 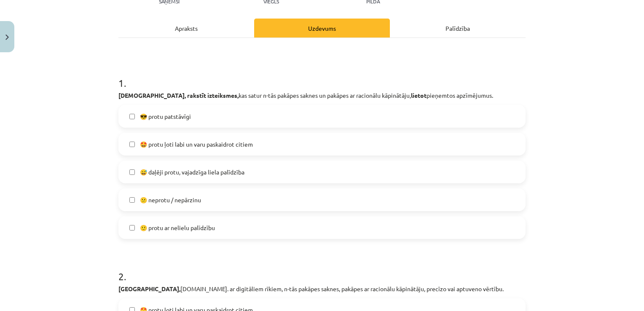 I want to click on span: 🙂 protu ar nelielu palīdzību, so click(x=177, y=228).